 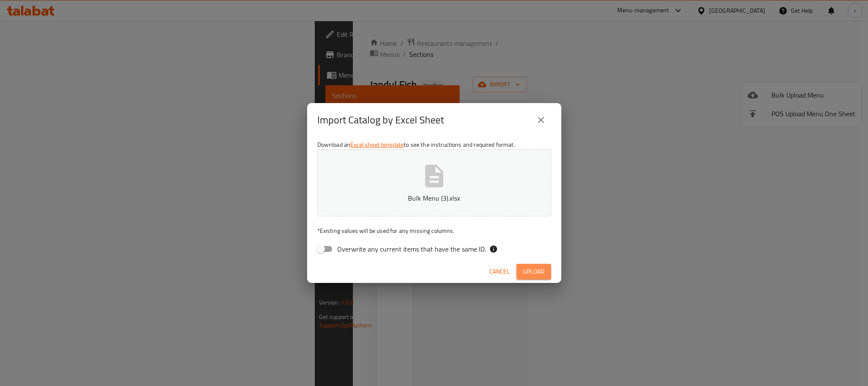 What do you see at coordinates (434, 199) in the screenshot?
I see `div: Download an to see the instructions and required format.` at bounding box center [434, 199].